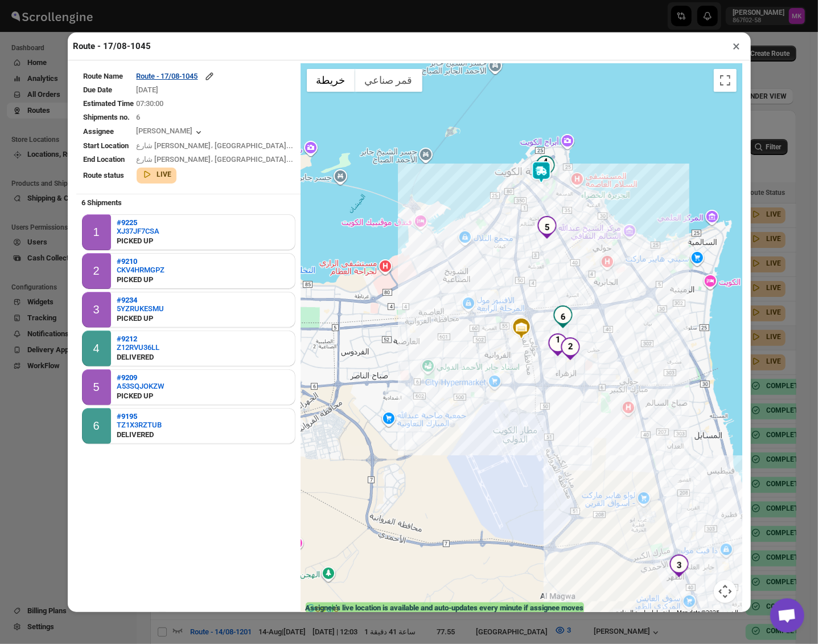 The width and height of the screenshot is (818, 644). Describe the element at coordinates (104, 159) in the screenshot. I see `span: End Location` at that location.